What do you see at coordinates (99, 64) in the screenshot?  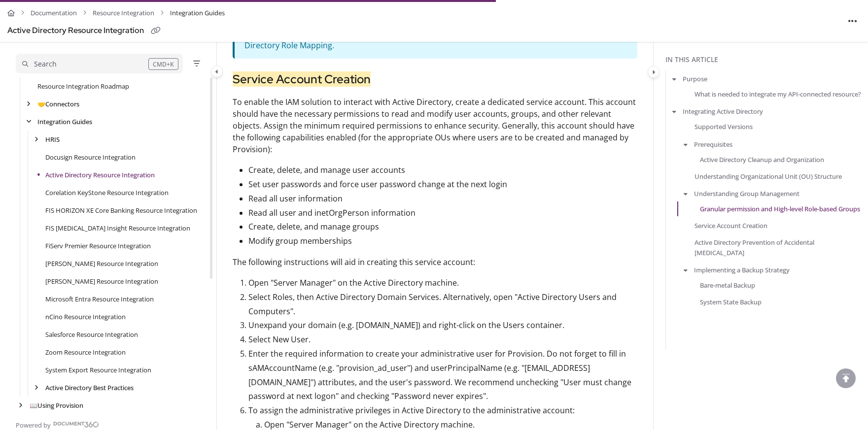 I see `button: Search` at bounding box center [99, 64].